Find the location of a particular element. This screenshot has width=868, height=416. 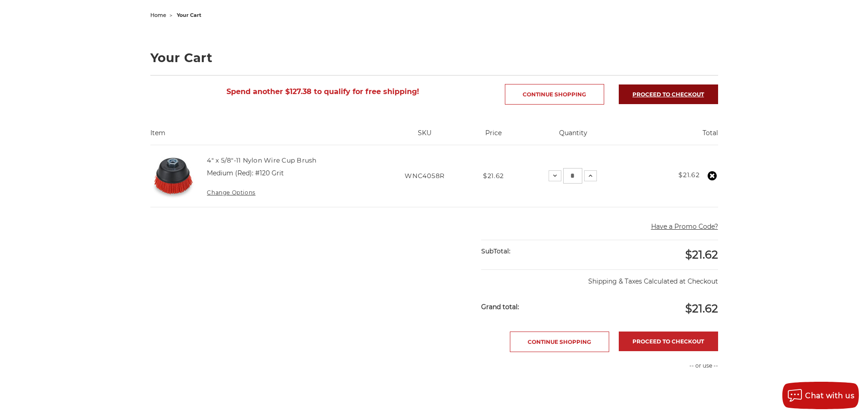

button: Chat with us is located at coordinates (821, 395).